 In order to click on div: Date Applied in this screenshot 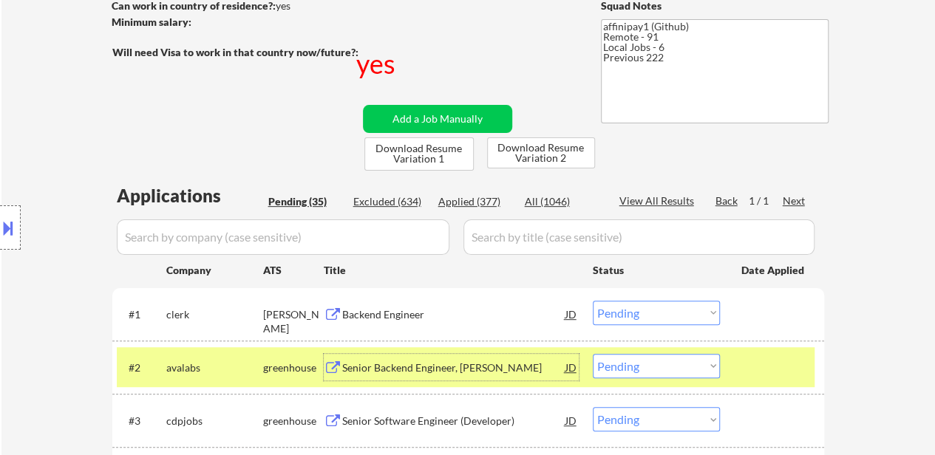, I will do `click(774, 270)`.